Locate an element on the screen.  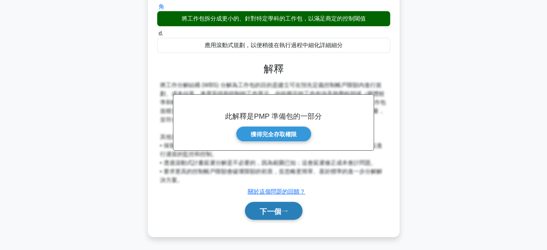
a: 獲得完全存取權限 is located at coordinates (274, 134).